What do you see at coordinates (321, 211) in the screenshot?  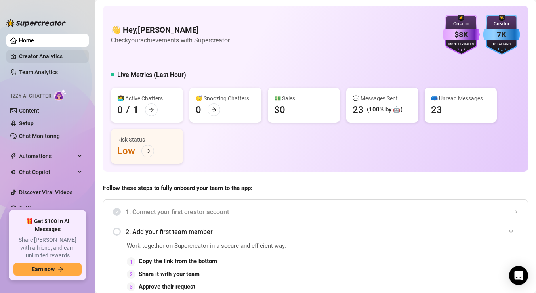 I see `span: 1. Connect your first creator account` at bounding box center [321, 211].